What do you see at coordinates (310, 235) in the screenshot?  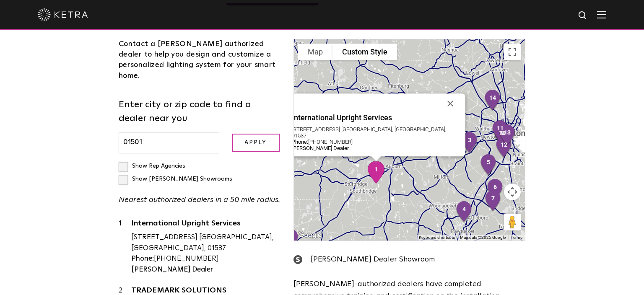 I see `img: Google` at bounding box center [310, 235].